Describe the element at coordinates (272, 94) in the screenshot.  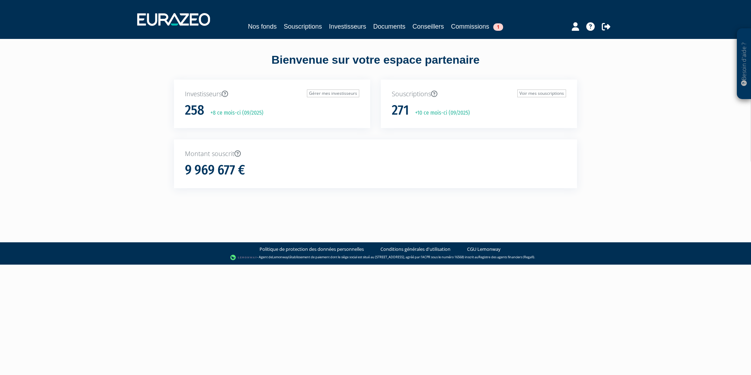
I see `p: Investisseurs` at that location.